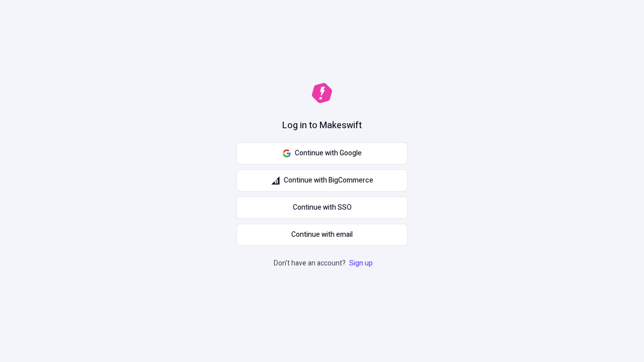  Describe the element at coordinates (322, 235) in the screenshot. I see `span: Continue with email` at that location.